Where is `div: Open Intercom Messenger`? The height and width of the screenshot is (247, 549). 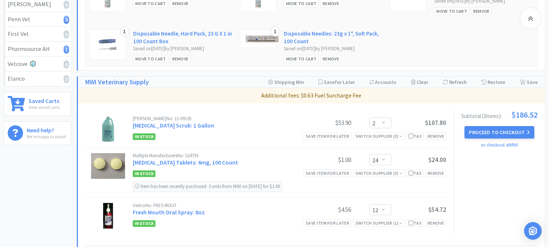 div: Open Intercom Messenger is located at coordinates (533, 231).